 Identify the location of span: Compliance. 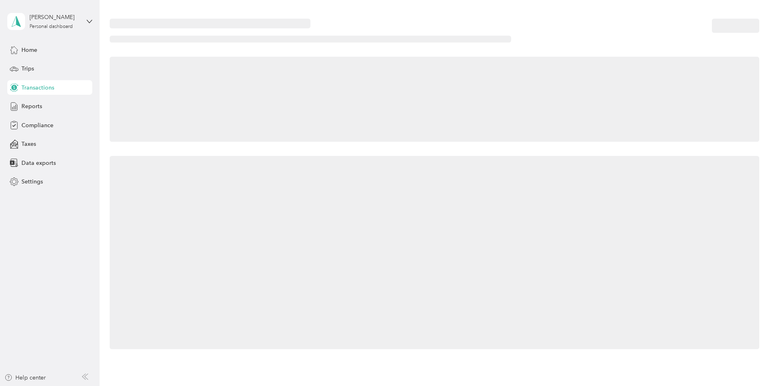
(37, 125).